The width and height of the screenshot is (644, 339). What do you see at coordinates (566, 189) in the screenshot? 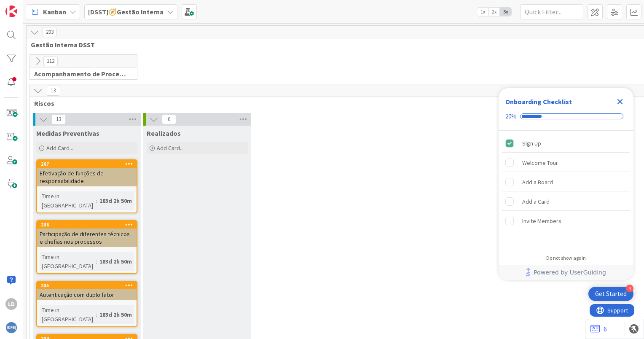
I see `div: Checklist items` at bounding box center [566, 189].